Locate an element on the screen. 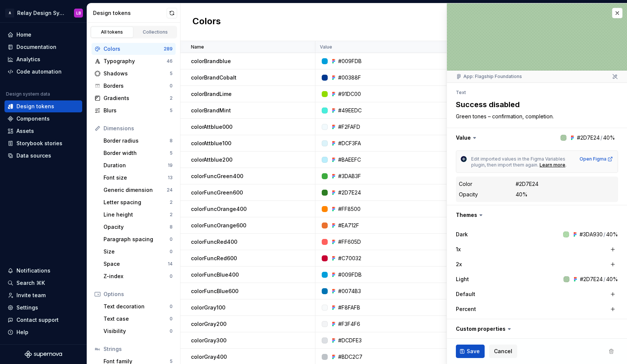 Image resolution: width=627 pixels, height=364 pixels. p: colorBrandLime is located at coordinates (212, 94).